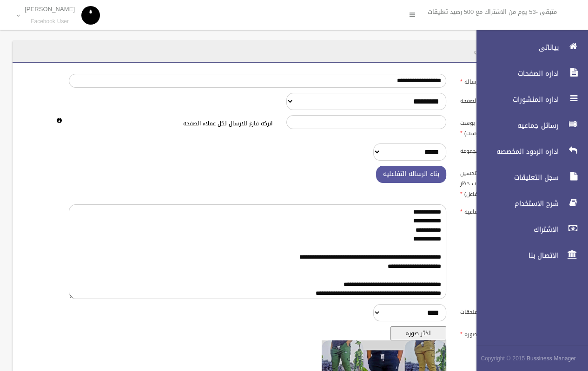 The height and width of the screenshot is (371, 588). I want to click on label: صوره, so click(496, 333).